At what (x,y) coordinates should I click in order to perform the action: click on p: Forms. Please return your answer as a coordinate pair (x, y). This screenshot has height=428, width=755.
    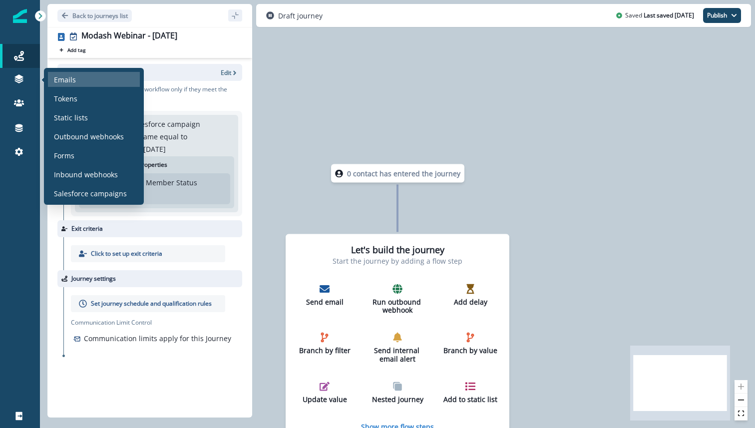
    Looking at the image, I should click on (64, 155).